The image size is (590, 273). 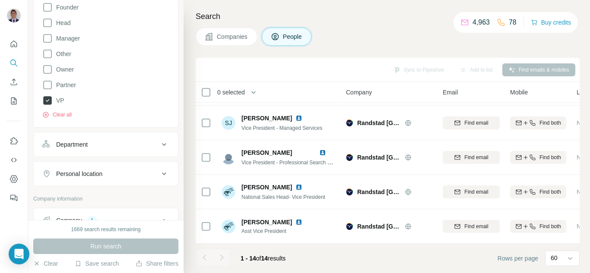 What do you see at coordinates (19, 254) in the screenshot?
I see `div: Open Intercom Messenger` at bounding box center [19, 254].